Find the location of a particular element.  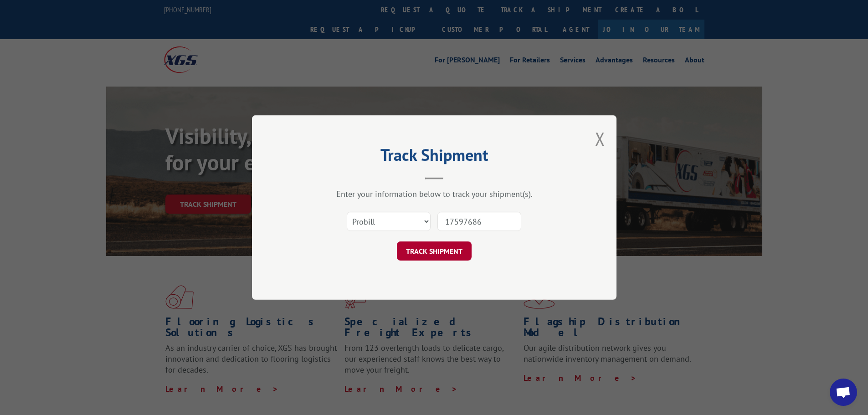

h2: Track Shipment is located at coordinates (434, 157).